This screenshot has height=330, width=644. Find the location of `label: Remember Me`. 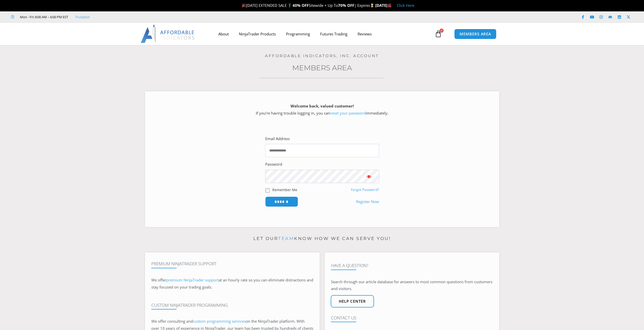

label: Remember Me is located at coordinates (285, 190).